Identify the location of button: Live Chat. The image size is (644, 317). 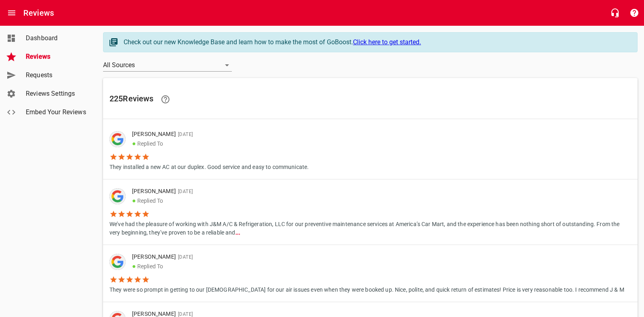
(615, 13).